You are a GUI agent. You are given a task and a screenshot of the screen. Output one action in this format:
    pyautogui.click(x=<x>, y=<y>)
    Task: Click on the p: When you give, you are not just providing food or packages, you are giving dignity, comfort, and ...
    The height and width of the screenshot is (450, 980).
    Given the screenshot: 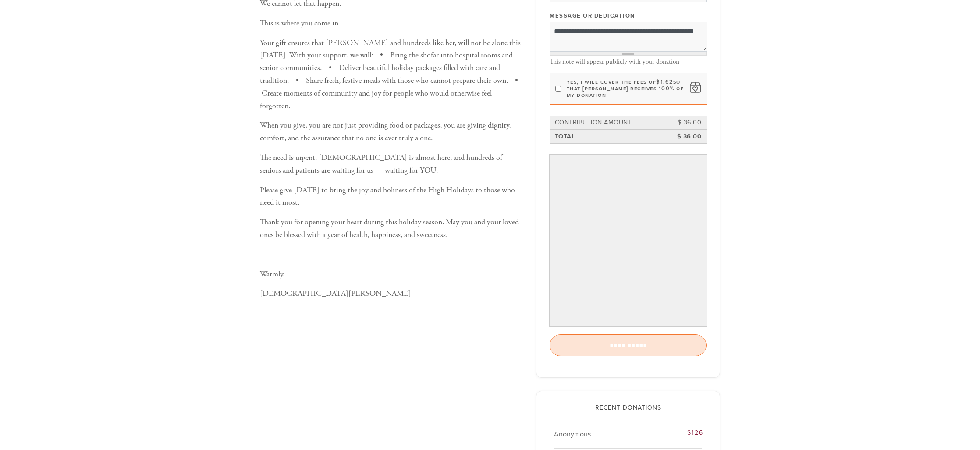 What is the action you would take?
    pyautogui.click(x=391, y=131)
    